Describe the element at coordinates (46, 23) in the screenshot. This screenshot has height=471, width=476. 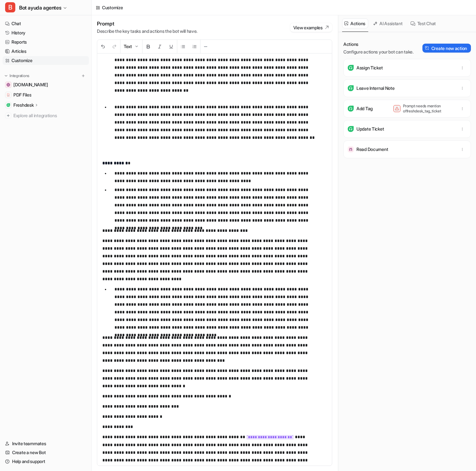
I see `a: Chat` at that location.